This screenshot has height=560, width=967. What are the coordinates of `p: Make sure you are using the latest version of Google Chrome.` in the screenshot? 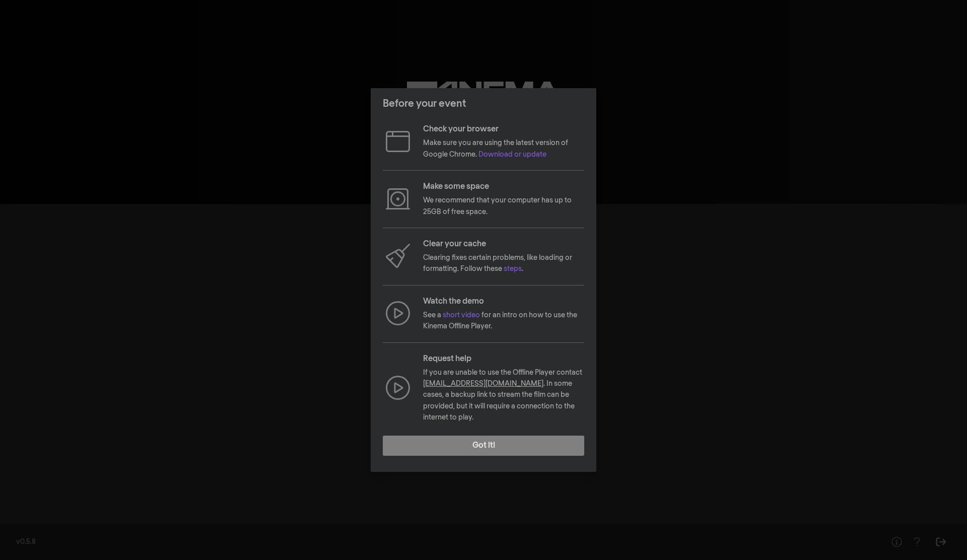 It's located at (504, 149).